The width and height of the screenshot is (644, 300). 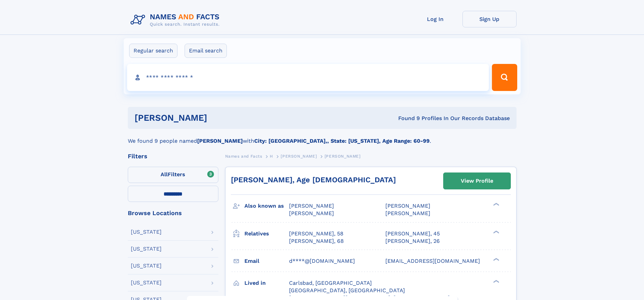 I want to click on div: Browse Locations, so click(x=173, y=213).